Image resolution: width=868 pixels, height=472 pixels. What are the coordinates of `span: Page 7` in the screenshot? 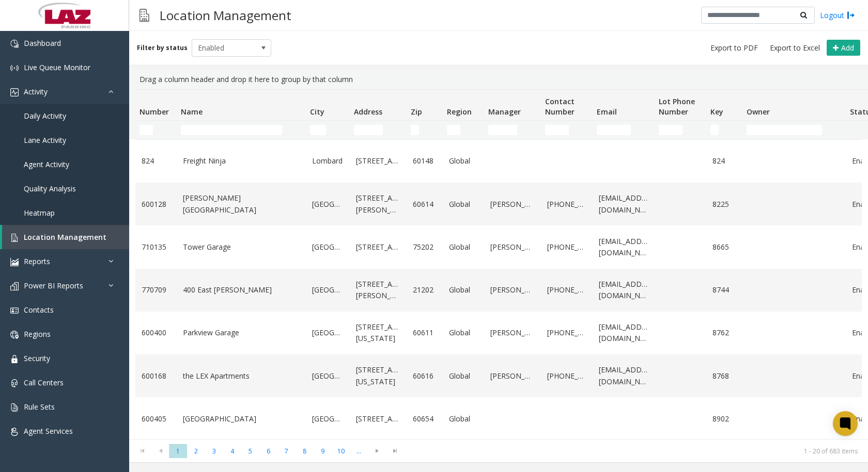 It's located at (286, 451).